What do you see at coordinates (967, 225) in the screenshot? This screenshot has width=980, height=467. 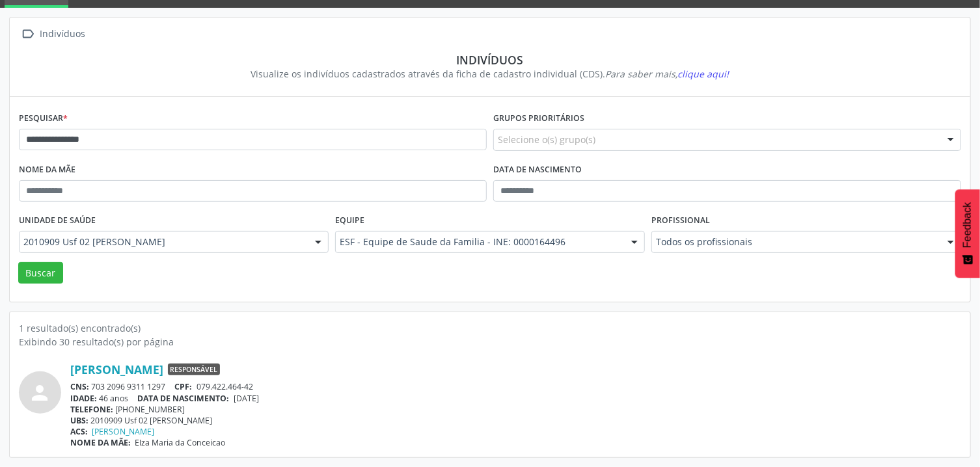 I see `span: Feedback` at bounding box center [967, 225].